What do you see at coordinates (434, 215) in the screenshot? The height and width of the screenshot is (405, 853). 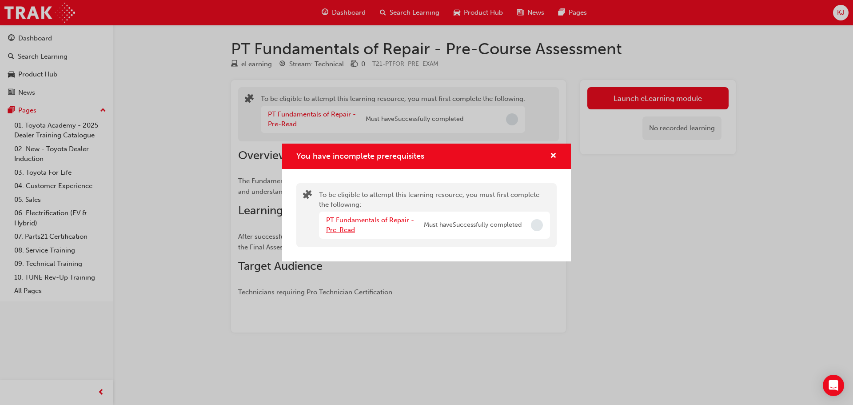 I see `div: To be eligible to attempt this learning resource, you must first complete the following:` at bounding box center [434, 215].